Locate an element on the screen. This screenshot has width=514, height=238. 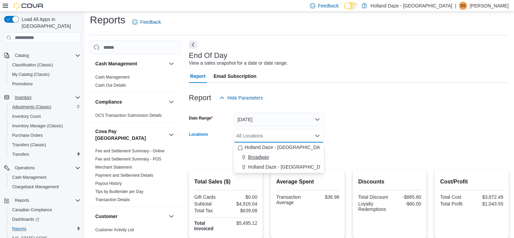
a: Transfers (Classic) is located at coordinates (29, 145).